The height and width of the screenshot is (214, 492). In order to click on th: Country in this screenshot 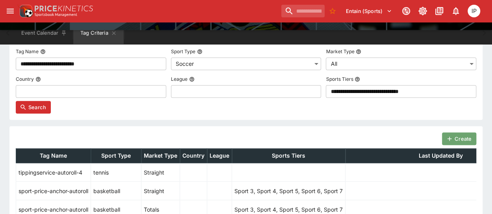, I will do `click(193, 156)`.